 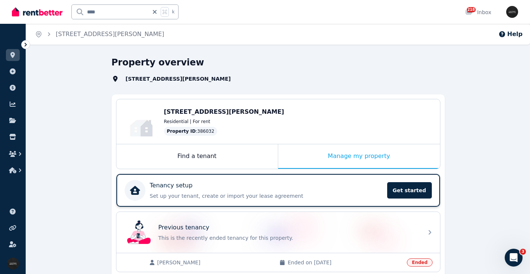 What do you see at coordinates (409, 190) in the screenshot?
I see `span: Get started` at bounding box center [409, 190].